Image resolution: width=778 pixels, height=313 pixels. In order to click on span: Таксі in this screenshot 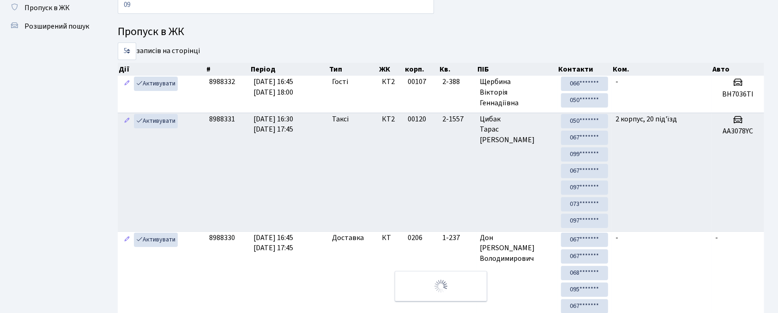, I will do `click(340, 119)`.